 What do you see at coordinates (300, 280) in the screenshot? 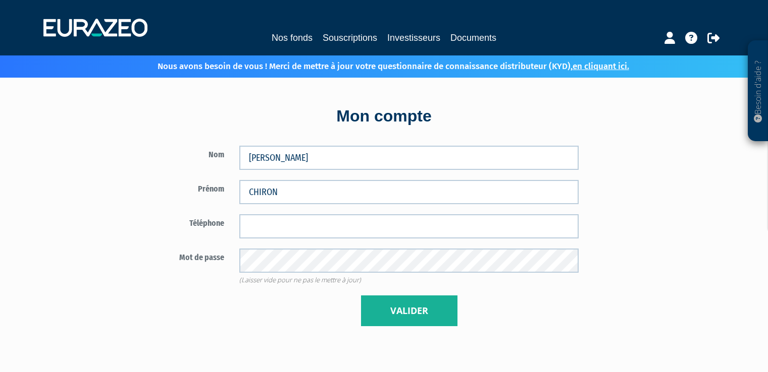
I see `span: (Laisser vide pour ne pas le mettre à jour)` at bounding box center [300, 280].